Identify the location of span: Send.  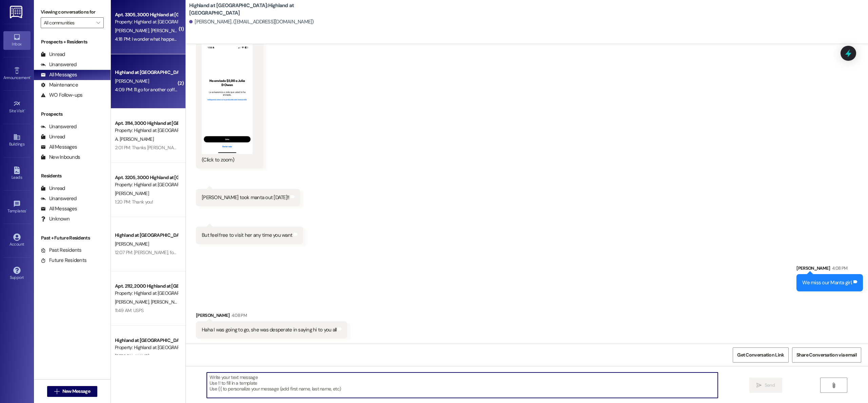
(769, 385).